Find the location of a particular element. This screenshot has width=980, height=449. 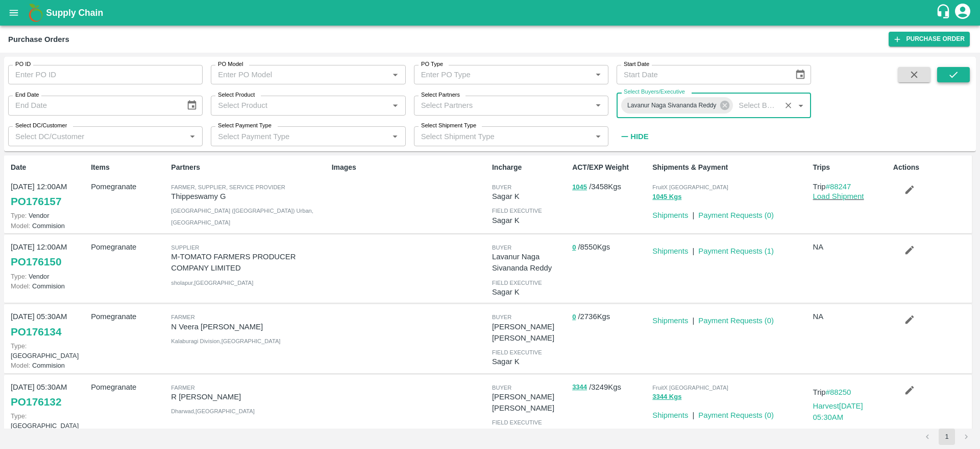

input: Enter PO Type is located at coordinates (503, 75).